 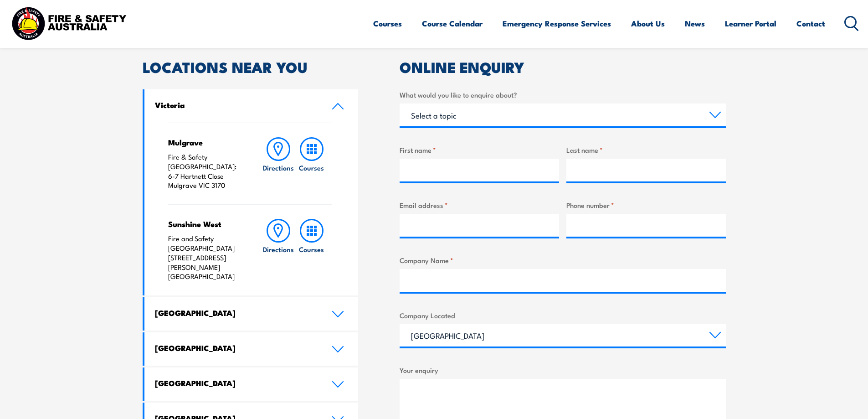 I want to click on h2: ONLINE ENQUIRY, so click(x=563, y=67).